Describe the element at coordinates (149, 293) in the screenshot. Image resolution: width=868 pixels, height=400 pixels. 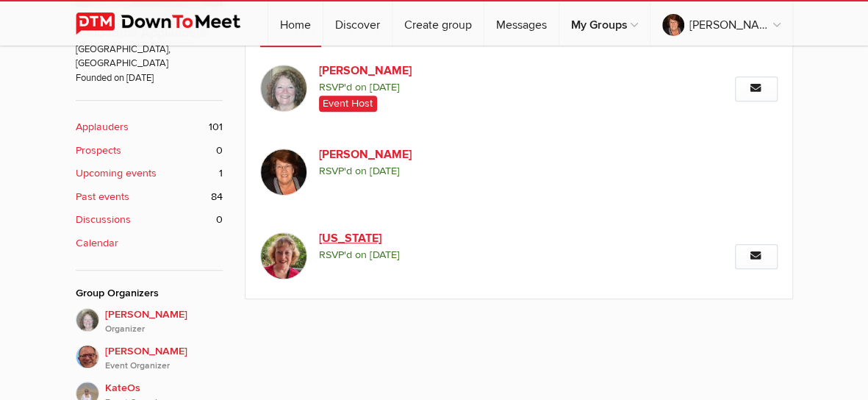
I see `div: Group Organizers` at that location.